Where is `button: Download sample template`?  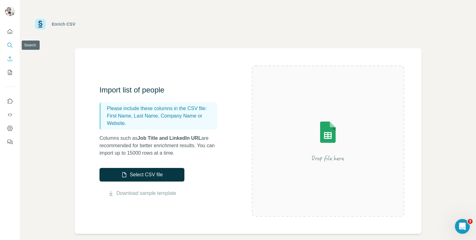 button: Download sample template is located at coordinates (142, 194).